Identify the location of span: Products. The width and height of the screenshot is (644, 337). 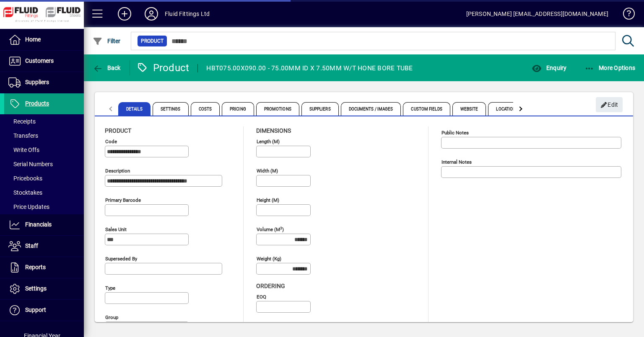
(37, 104).